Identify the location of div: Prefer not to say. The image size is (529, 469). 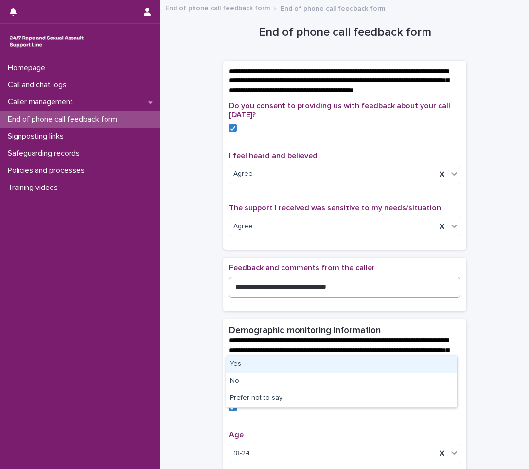
(342, 398).